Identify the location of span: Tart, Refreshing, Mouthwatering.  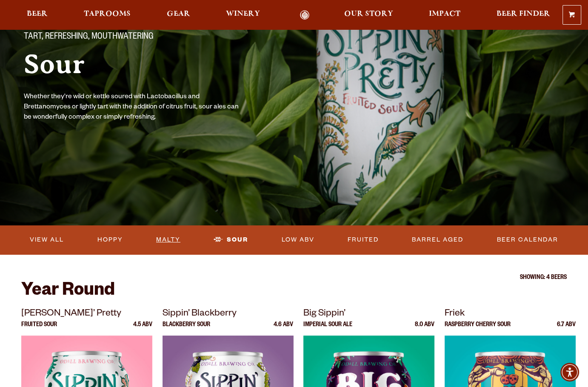
(89, 38).